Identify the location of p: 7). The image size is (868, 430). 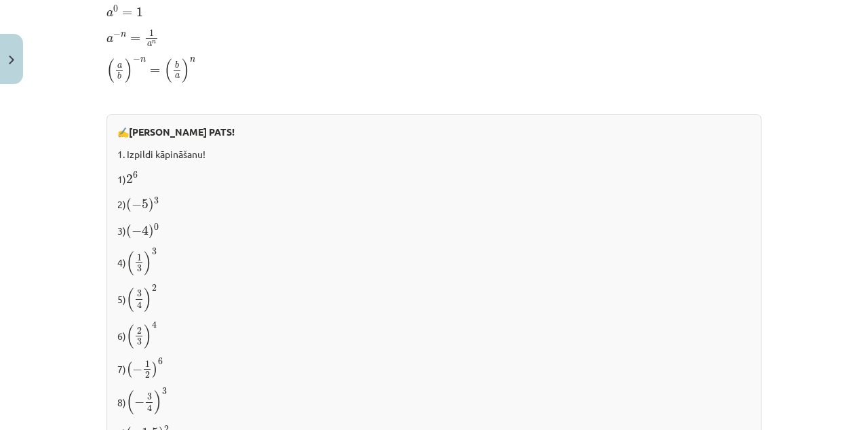
(434, 369).